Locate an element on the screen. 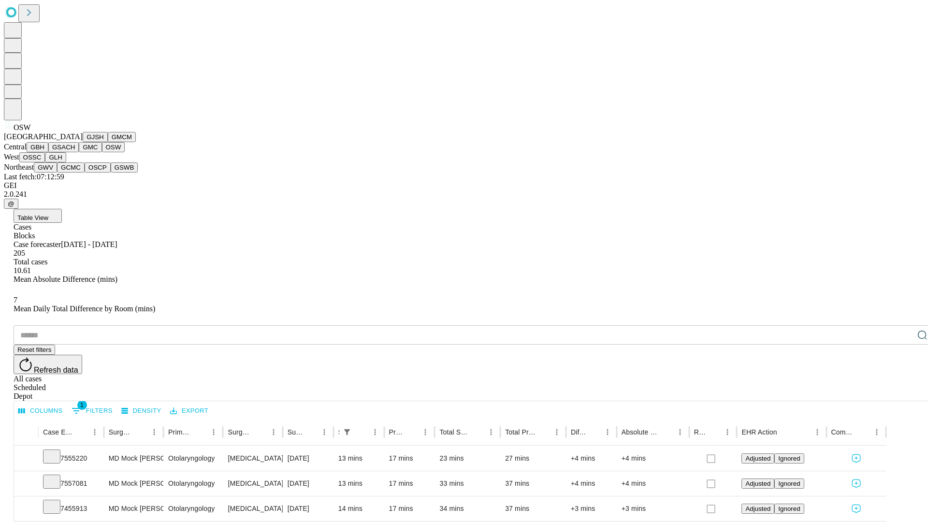  div: Scheduled In Room Duration is located at coordinates (339, 432).